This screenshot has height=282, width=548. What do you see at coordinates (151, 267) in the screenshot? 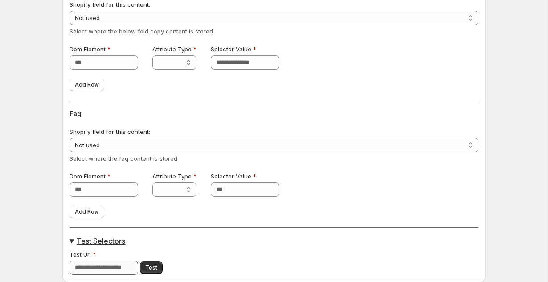
I see `button: Test` at bounding box center [151, 267].